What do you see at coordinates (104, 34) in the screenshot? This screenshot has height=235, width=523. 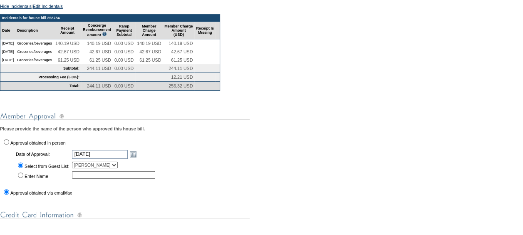 I see `img: questionMark_lightBlue.gif` at bounding box center [104, 34].